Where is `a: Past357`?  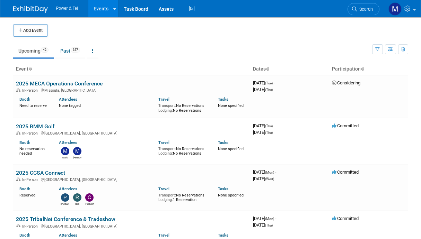 a: Past357 is located at coordinates (70, 51).